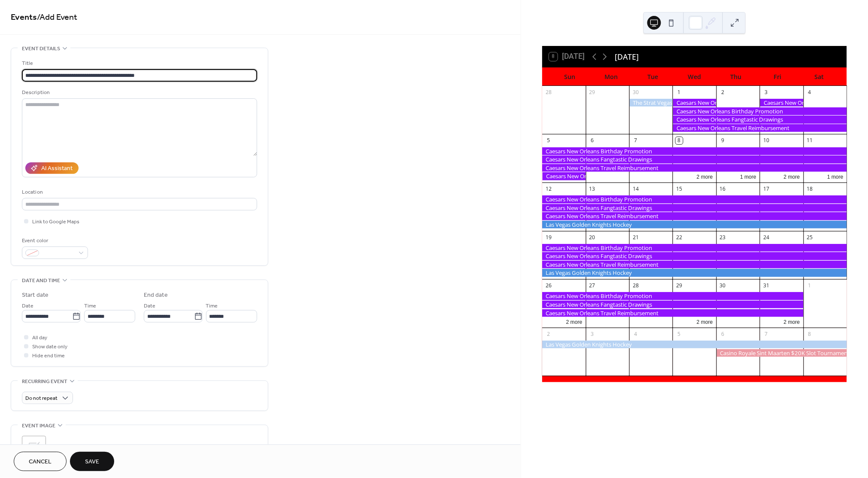 Image resolution: width=868 pixels, height=478 pixels. Describe the element at coordinates (570, 76) in the screenshot. I see `div: Sun` at that location.